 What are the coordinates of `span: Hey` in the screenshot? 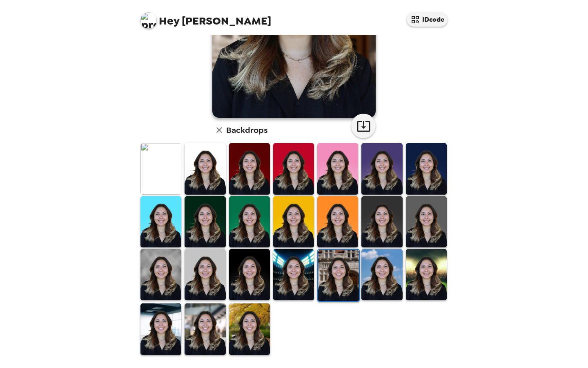 It's located at (169, 21).